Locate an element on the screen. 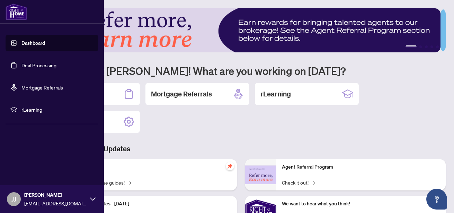  span: rLearning is located at coordinates (58, 109).